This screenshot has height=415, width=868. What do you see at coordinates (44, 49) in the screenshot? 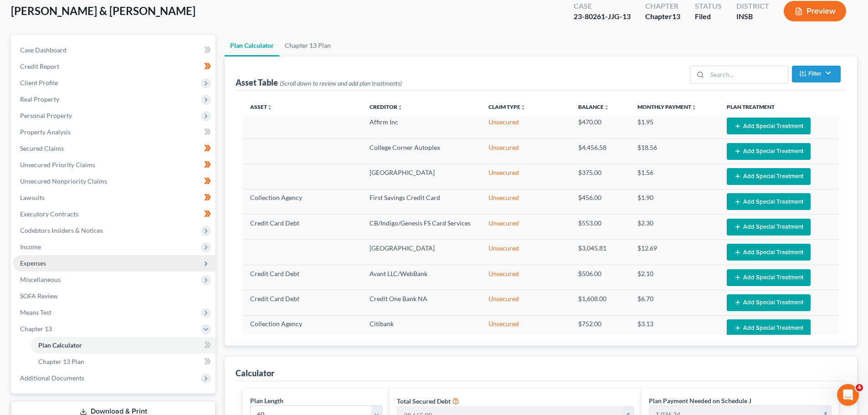
I see `span: Case Dashboard` at bounding box center [44, 49].